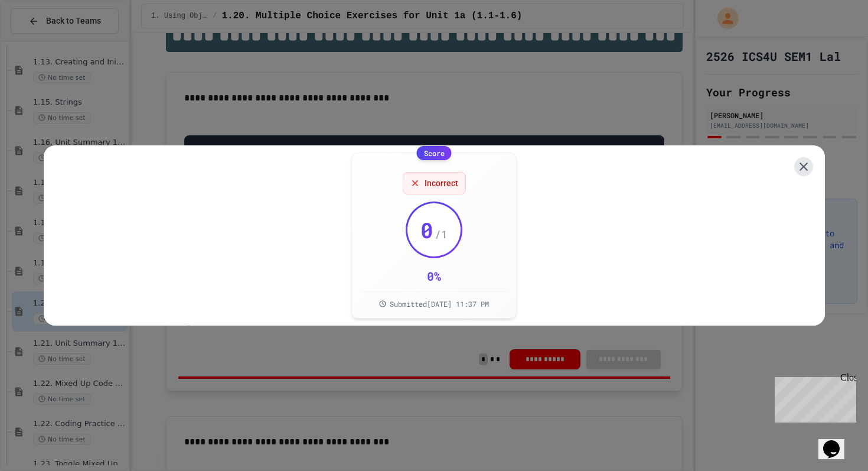  I want to click on span: / 1, so click(441, 234).